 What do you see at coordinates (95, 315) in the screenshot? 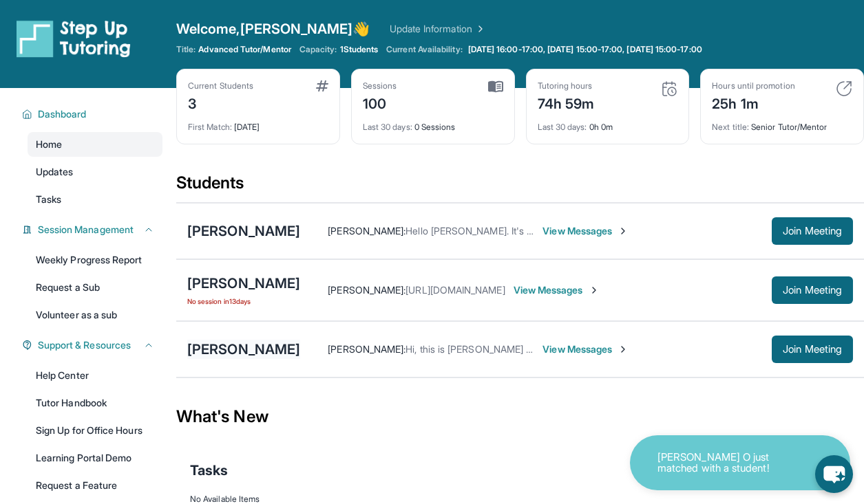
I see `a: Volunteer as a sub` at bounding box center [95, 315].